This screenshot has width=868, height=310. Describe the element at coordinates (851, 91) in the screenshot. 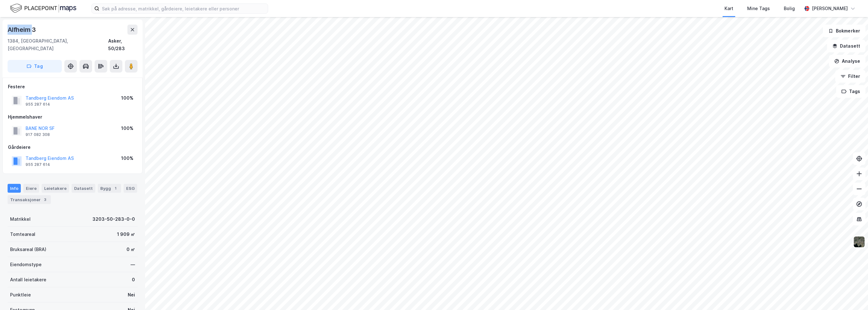

I see `button: Tags` at that location.